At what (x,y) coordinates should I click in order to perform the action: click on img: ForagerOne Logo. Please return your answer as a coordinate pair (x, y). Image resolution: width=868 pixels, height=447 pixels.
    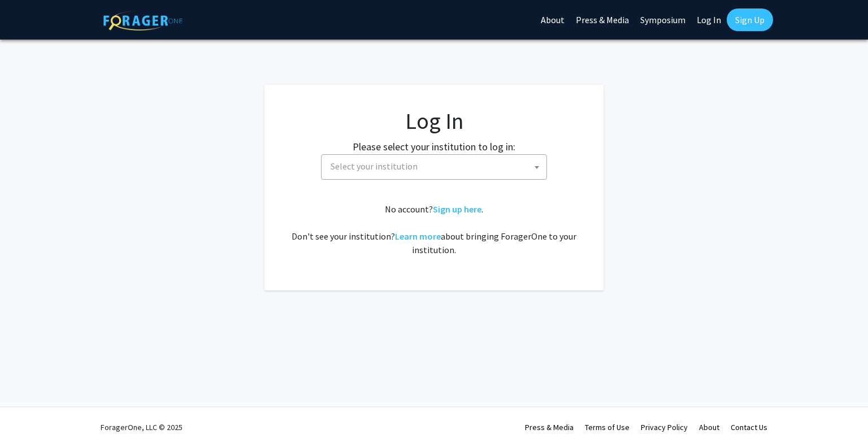
    Looking at the image, I should click on (143, 20).